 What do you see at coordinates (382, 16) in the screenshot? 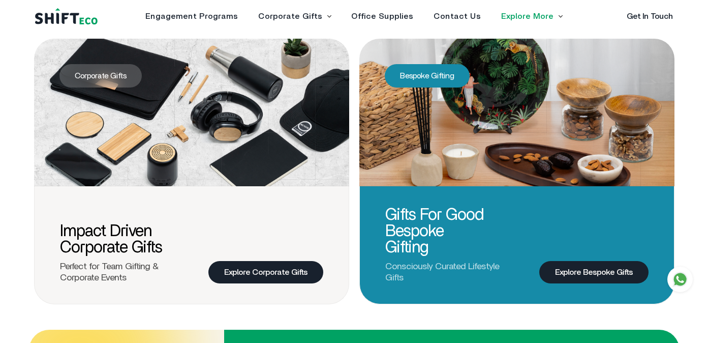
I see `a: Office Supplies` at bounding box center [382, 16].